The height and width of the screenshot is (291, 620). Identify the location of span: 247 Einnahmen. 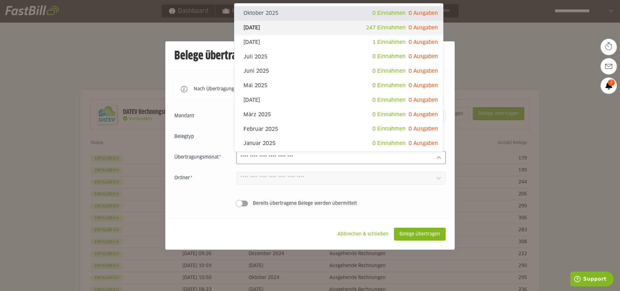
(385, 28).